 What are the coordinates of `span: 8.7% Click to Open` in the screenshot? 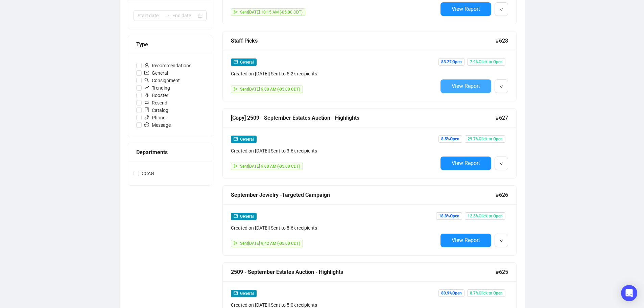 It's located at (486, 293).